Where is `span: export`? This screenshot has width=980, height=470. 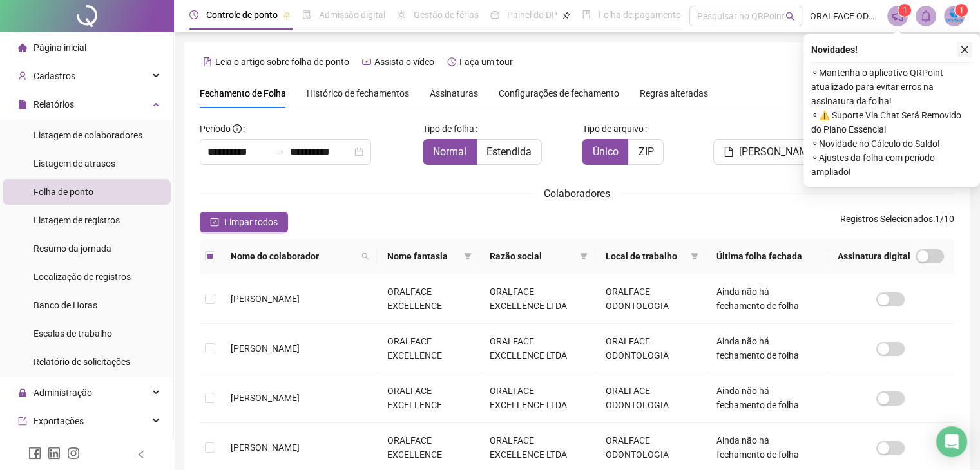
span: export is located at coordinates (23, 421).